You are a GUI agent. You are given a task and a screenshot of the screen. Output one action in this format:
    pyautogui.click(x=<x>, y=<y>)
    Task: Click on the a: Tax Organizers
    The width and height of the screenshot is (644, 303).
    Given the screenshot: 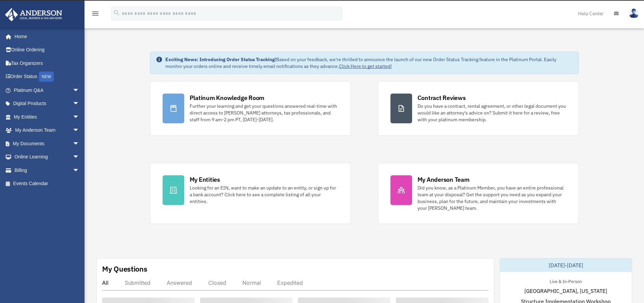 What is the action you would take?
    pyautogui.click(x=47, y=63)
    